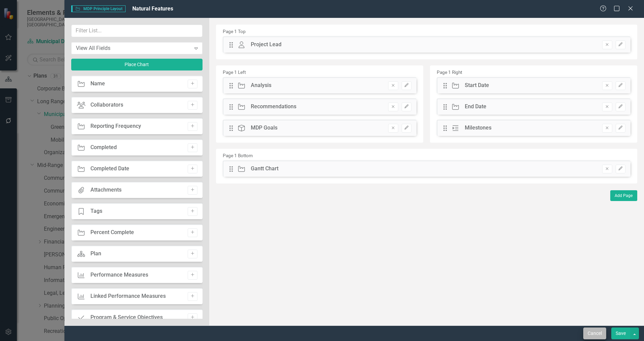 The image size is (644, 341). Describe the element at coordinates (475, 107) in the screenshot. I see `div: End Date` at that location.